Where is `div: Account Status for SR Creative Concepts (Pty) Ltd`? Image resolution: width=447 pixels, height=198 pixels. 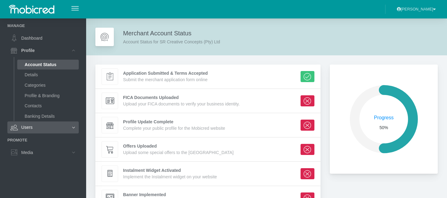 div: Account Status for SR Creative Concepts (Pty) Ltd is located at coordinates (171, 42).